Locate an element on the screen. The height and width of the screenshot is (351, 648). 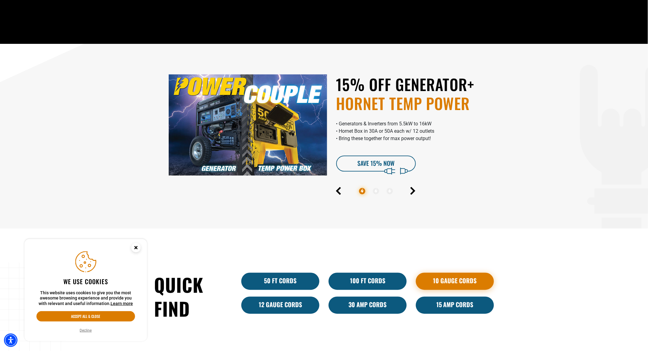
p: This website uses cookies to give you the most awesome browsing experience and provide you with r... is located at coordinates (86, 298).